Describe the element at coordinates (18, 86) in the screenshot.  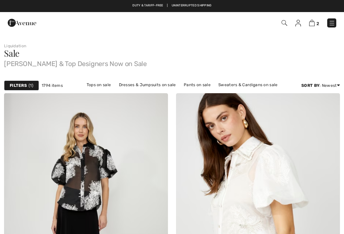
I see `strong: Filters` at that location.